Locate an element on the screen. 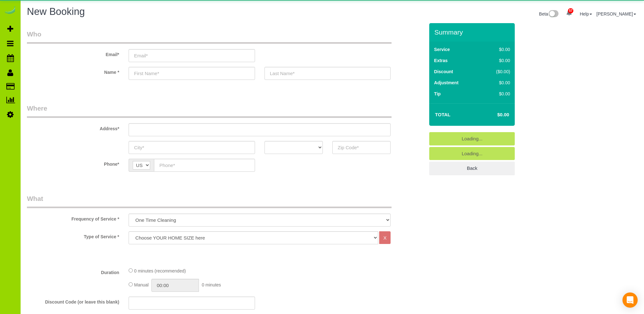 This screenshot has width=644, height=314. a: Back is located at coordinates (472, 168).